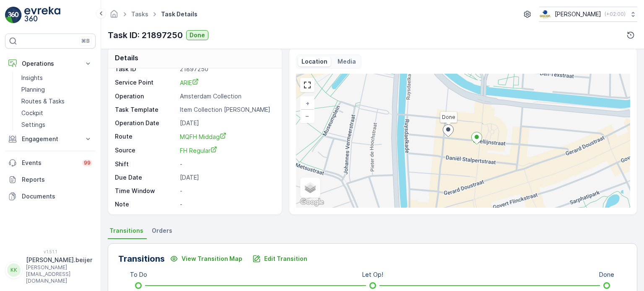 This screenshot has height=291, width=644. Describe the element at coordinates (42, 15) in the screenshot. I see `img: logo_light-DOdMpM7g.png` at that location.